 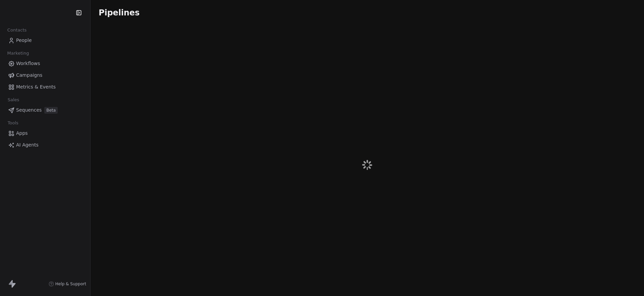 What do you see at coordinates (27, 145) in the screenshot?
I see `span: AI Agents` at bounding box center [27, 145].